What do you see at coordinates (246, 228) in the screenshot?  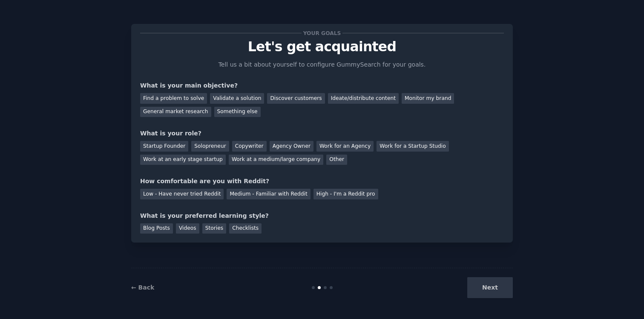 I see `div: Checklists` at bounding box center [246, 228].